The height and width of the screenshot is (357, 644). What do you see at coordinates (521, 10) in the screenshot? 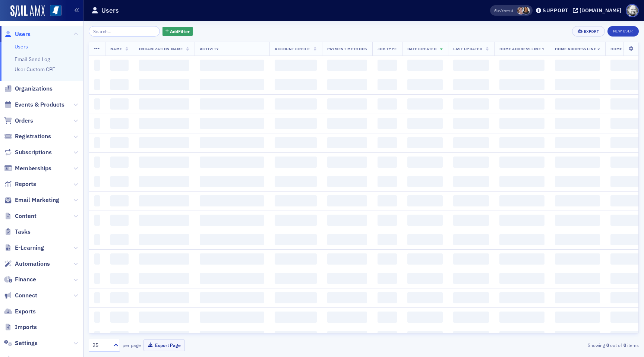
I see `span: Lydia Carlisle` at bounding box center [521, 10].